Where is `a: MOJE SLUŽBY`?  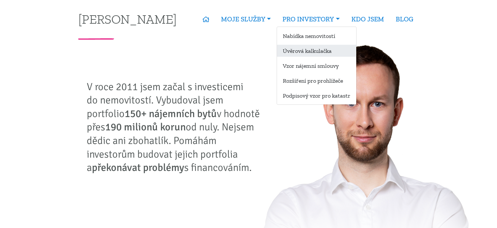
a: MOJE SLUŽBY is located at coordinates (246, 19).